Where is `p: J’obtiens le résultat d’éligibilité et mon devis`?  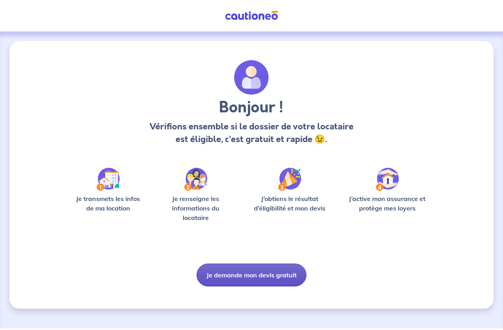 p: J’obtiens le résultat d’éligibilité et mon devis is located at coordinates (289, 203).